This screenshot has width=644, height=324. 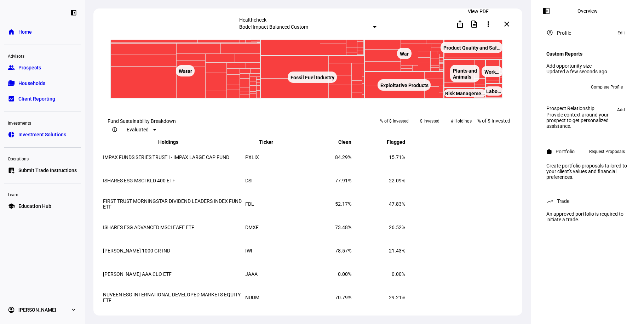 I want to click on mat-icon: ios_share, so click(x=460, y=24).